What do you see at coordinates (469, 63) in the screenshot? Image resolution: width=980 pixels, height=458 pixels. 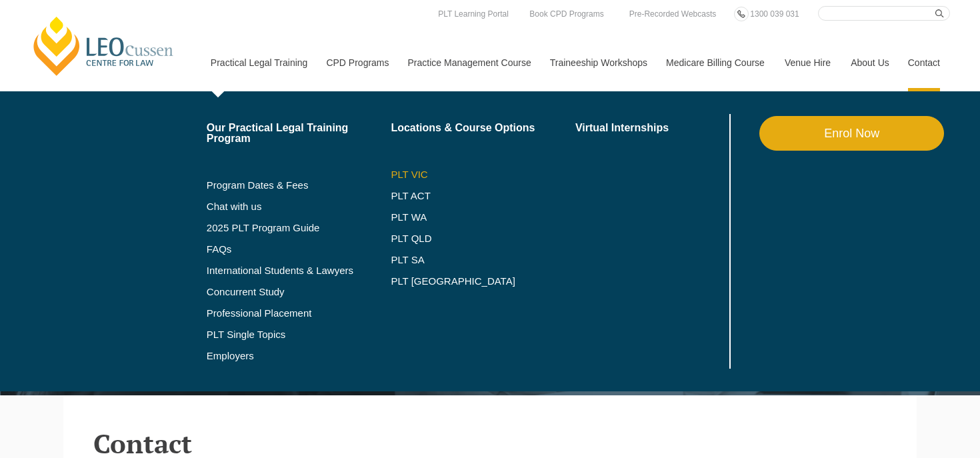 I see `a: Practice Management Course` at bounding box center [469, 63].